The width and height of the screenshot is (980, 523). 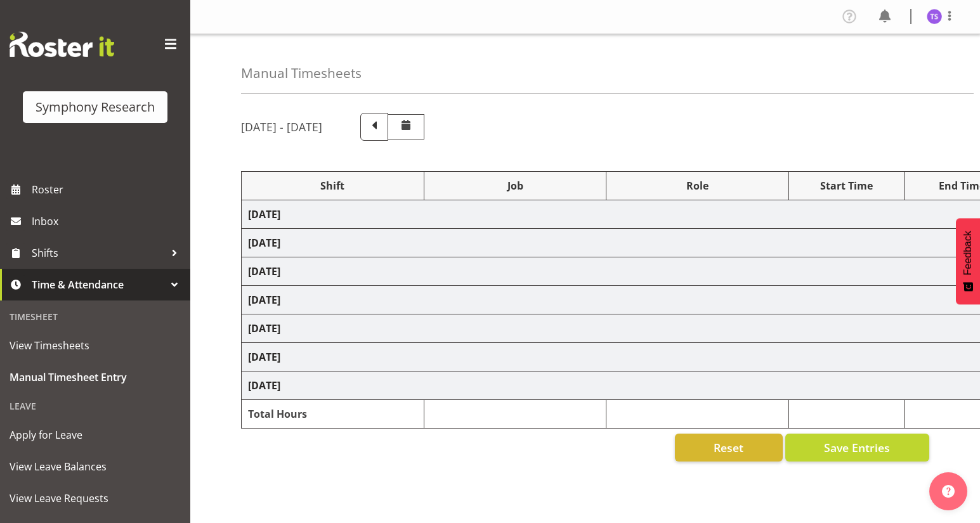 What do you see at coordinates (729, 448) in the screenshot?
I see `button: Reset` at bounding box center [729, 448].